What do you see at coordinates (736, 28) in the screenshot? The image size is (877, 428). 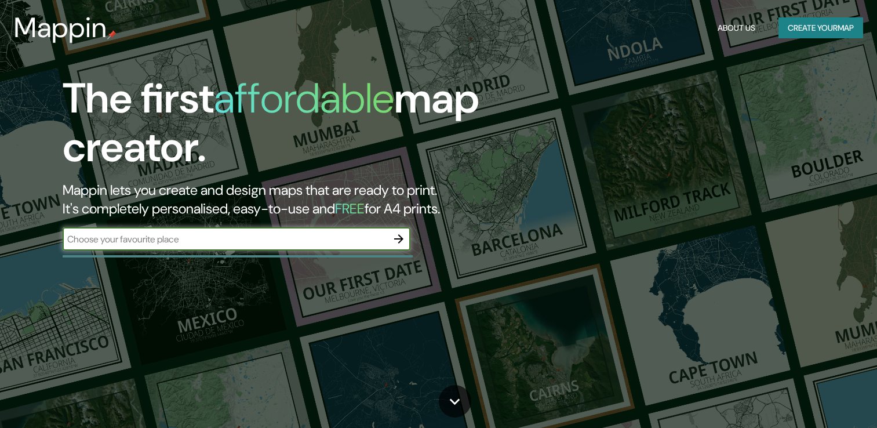 I see `button: About Us` at bounding box center [736, 28].